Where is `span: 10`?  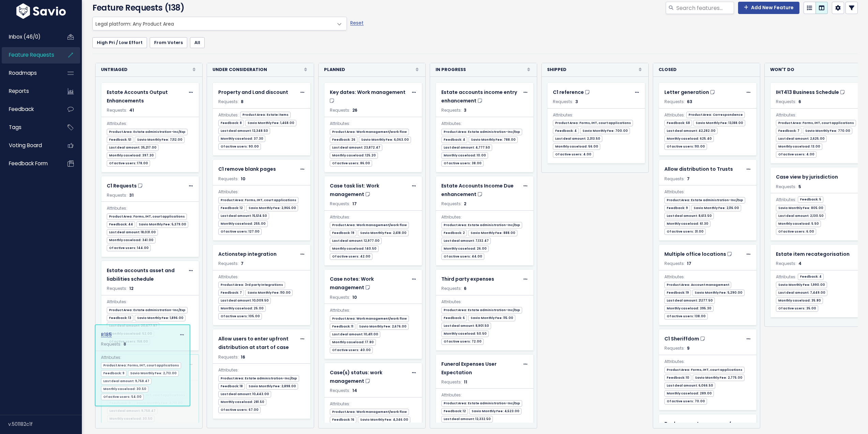
span: 10 is located at coordinates (355, 297).